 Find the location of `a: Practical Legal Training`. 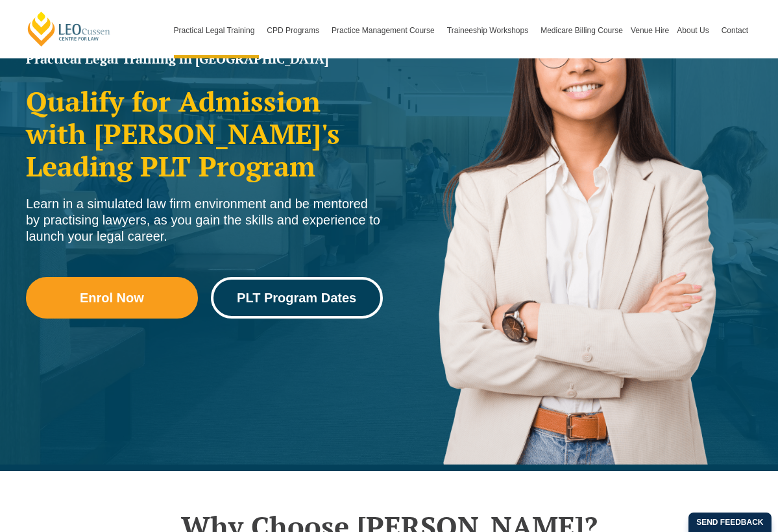

a: Practical Legal Training is located at coordinates (216, 31).